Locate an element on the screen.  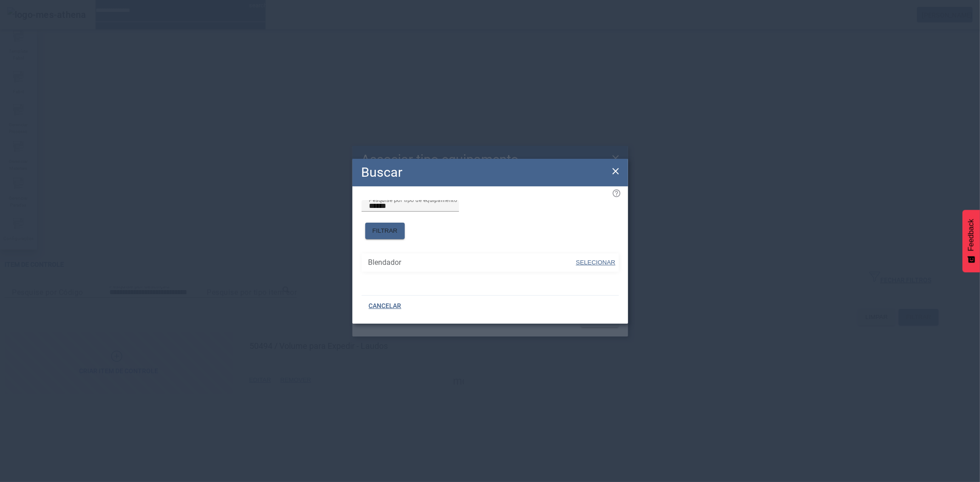
span: FILTRAR is located at coordinates (385, 231).